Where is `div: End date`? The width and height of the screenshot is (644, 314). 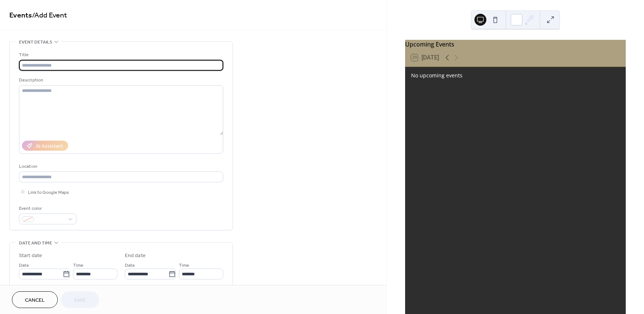
div: End date is located at coordinates (135, 255).